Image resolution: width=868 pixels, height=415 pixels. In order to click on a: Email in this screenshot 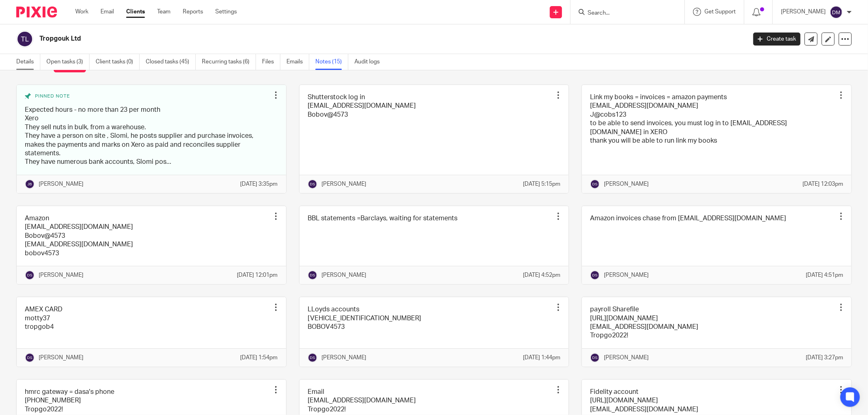, I will do `click(107, 11)`.